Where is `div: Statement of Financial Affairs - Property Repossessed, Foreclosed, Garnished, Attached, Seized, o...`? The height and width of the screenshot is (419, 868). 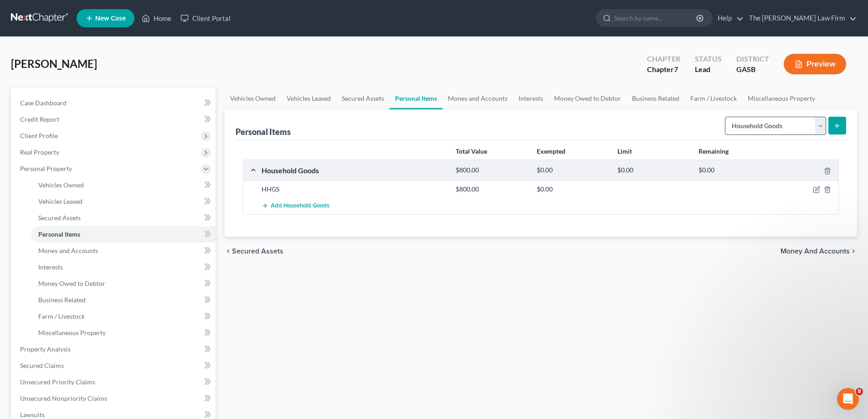 div: Statement of Financial Affairs - Property Repossessed, Foreclosed, Garnished, Attached, Seized, o... is located at coordinates (86, 250).